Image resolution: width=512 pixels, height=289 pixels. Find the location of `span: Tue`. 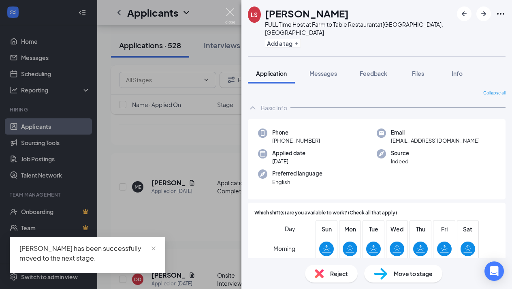

span: Tue is located at coordinates (373, 229).